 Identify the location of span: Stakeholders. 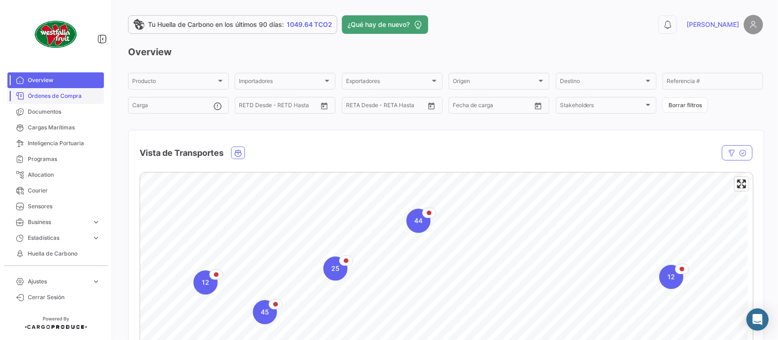
(602, 107).